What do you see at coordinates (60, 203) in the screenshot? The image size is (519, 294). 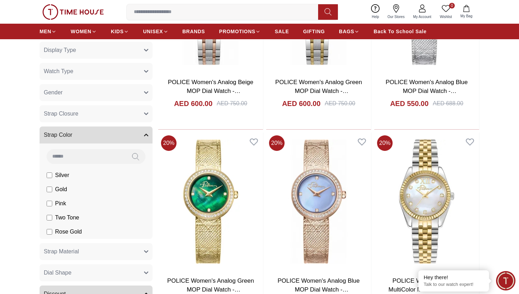 I see `span: Pink` at bounding box center [60, 203].